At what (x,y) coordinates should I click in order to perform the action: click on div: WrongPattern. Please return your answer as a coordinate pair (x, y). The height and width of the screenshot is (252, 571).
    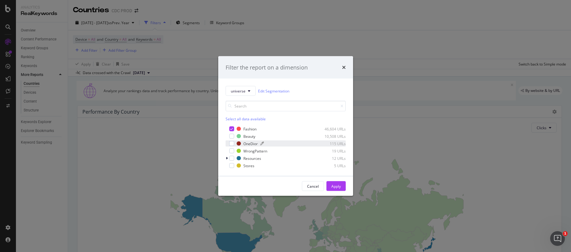
    Looking at the image, I should click on (255, 151).